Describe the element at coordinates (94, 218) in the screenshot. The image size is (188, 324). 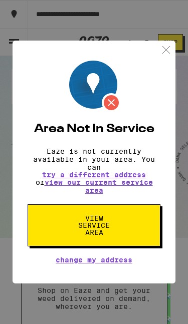
I see `a: View Service Area` at that location.